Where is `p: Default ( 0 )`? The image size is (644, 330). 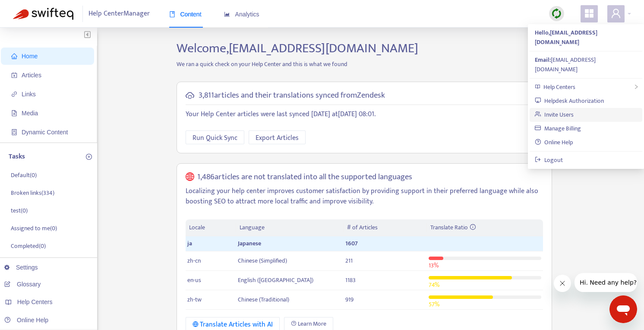 p: Default ( 0 ) is located at coordinates (24, 175).